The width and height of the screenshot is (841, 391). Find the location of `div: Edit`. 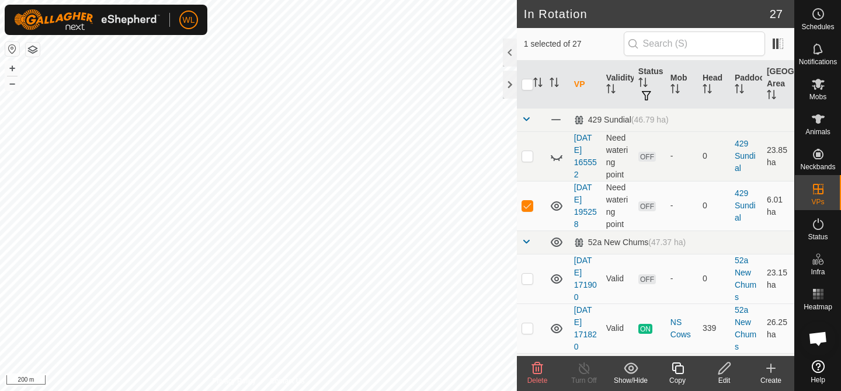

div: Edit is located at coordinates (724, 381).